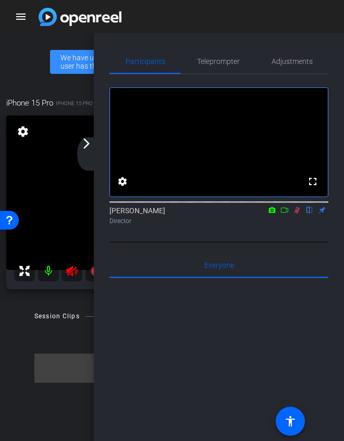 The image size is (344, 441). What do you see at coordinates (145, 61) in the screenshot?
I see `span: Participants` at bounding box center [145, 61].